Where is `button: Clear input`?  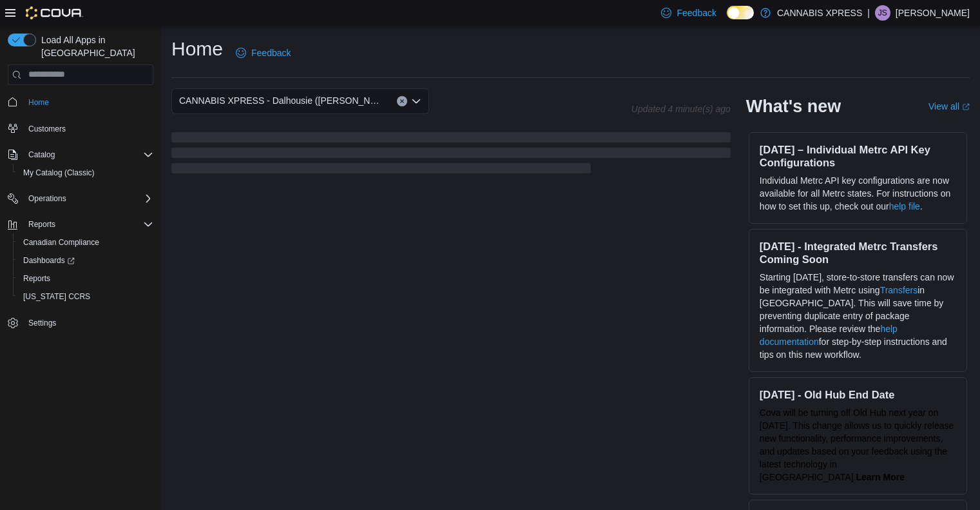 button: Clear input is located at coordinates (402, 101).